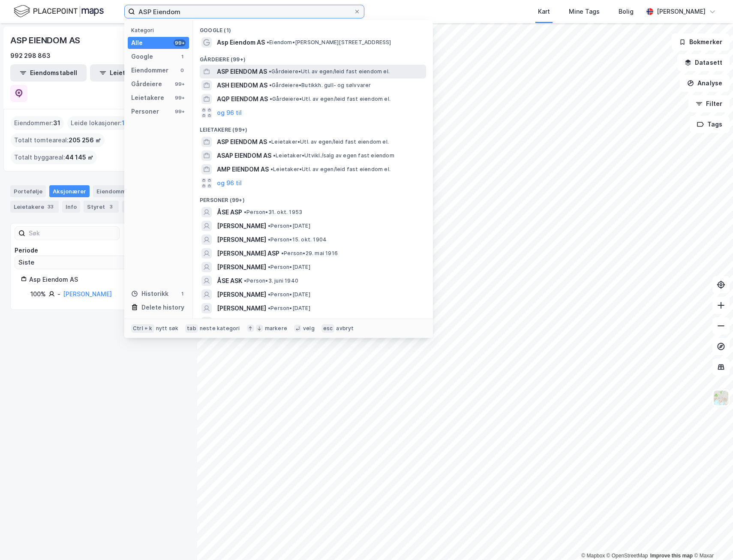  Describe the element at coordinates (229, 212) in the screenshot. I see `span: ÅSE ASP` at that location.